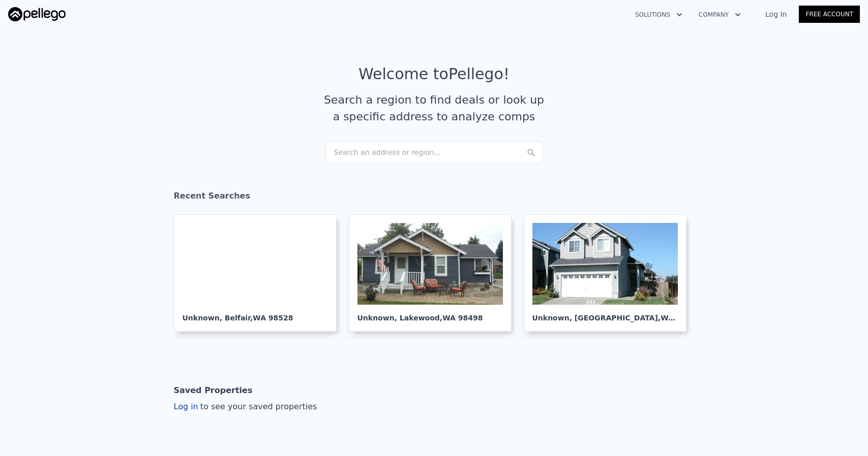  What do you see at coordinates (658, 14) in the screenshot?
I see `button: Solutions` at bounding box center [658, 14].